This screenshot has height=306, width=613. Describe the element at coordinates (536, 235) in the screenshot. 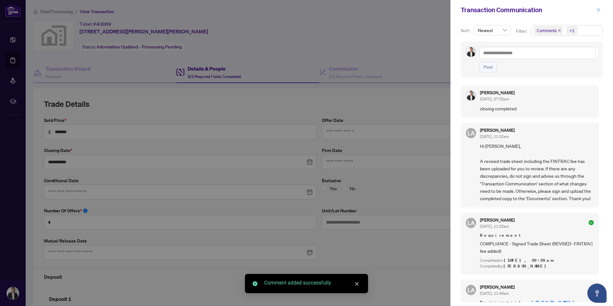

I see `span: Requirement` at that location.